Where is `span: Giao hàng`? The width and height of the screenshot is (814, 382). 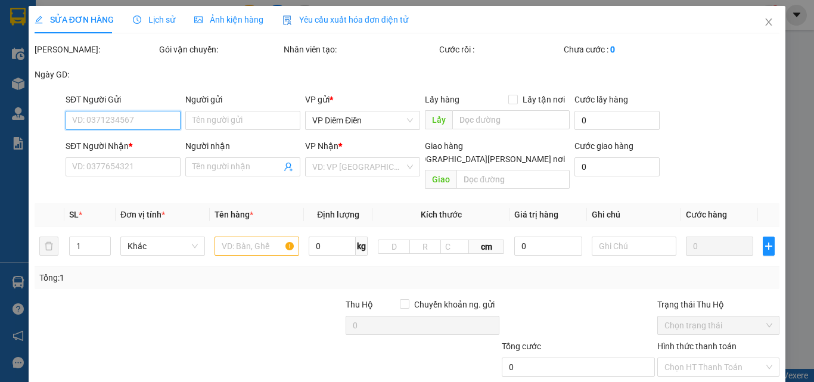
span: Giao hàng is located at coordinates (444, 146).